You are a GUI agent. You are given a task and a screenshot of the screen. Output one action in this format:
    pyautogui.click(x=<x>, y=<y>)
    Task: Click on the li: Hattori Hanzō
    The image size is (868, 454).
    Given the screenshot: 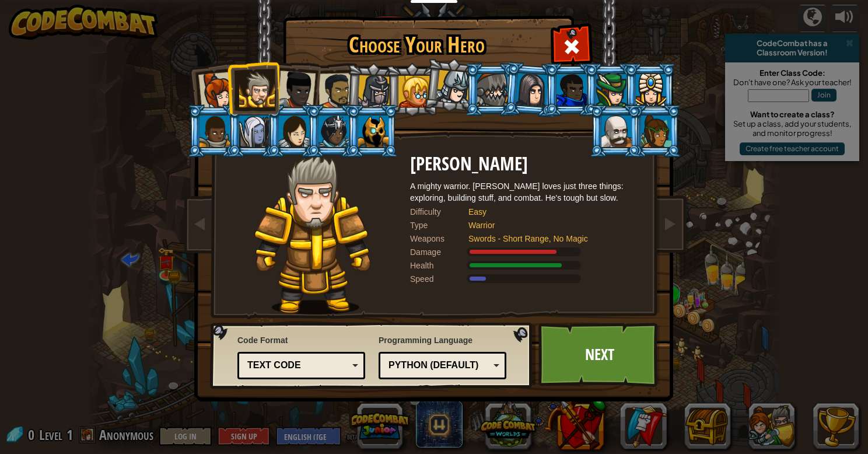 What is the action you would take?
    pyautogui.click(x=451, y=85)
    